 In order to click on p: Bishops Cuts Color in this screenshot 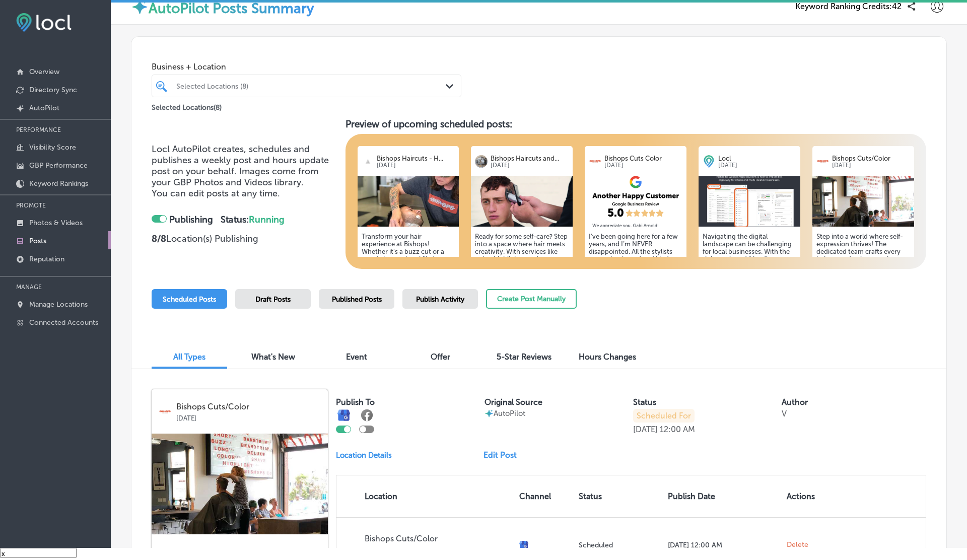, I will do `click(643, 158)`.